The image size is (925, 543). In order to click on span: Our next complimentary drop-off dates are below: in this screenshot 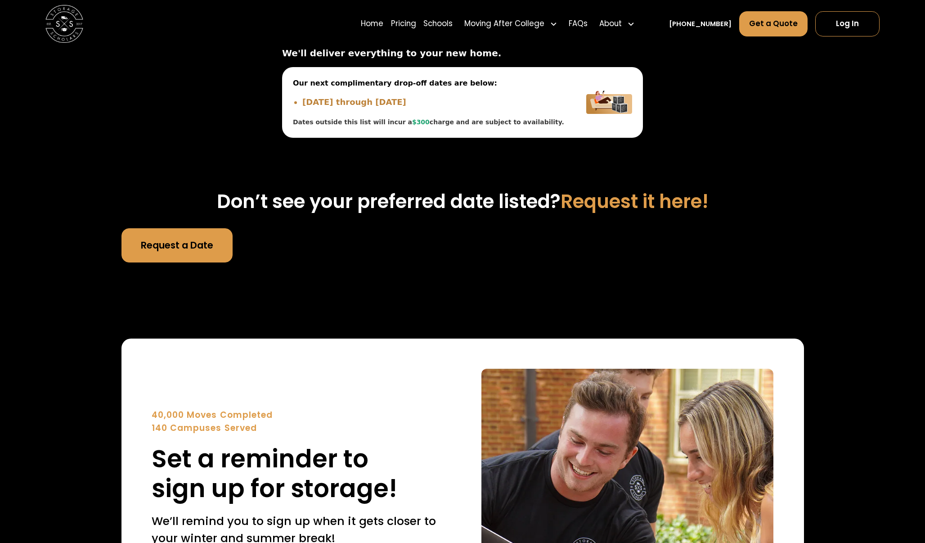, I will do `click(429, 83)`.